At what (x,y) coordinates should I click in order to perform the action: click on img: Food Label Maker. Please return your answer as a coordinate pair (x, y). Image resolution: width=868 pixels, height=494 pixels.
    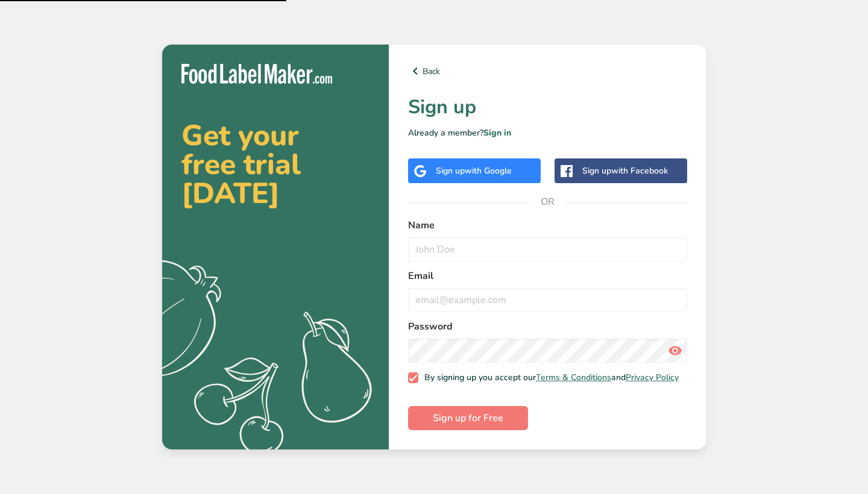
    Looking at the image, I should click on (257, 74).